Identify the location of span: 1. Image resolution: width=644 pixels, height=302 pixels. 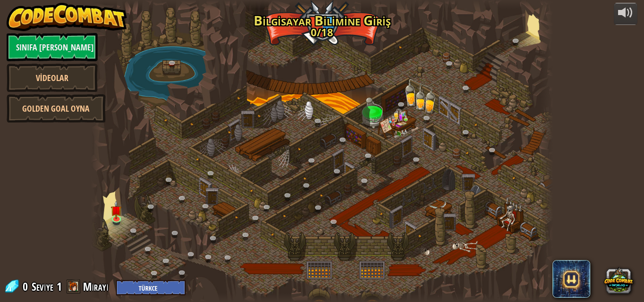
(59, 287).